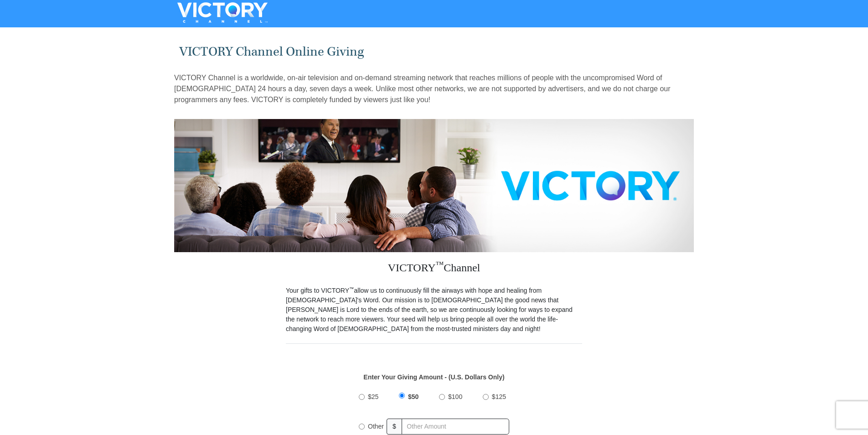 The width and height of the screenshot is (868, 435). Describe the element at coordinates (434, 309) in the screenshot. I see `p: Your gifts to VICTORY allow us to continuously fill the airways with hope and healing from [DEMOG...` at that location.